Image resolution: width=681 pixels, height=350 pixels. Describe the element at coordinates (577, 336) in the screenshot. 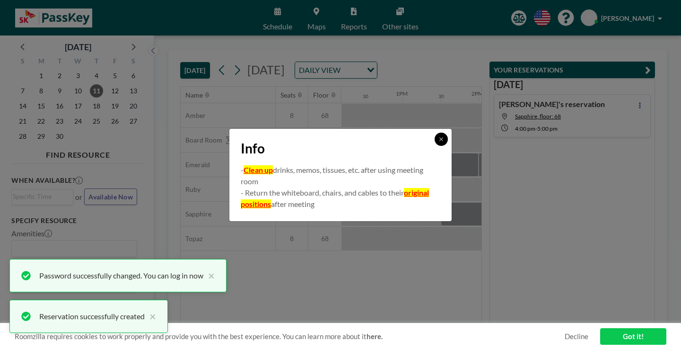

I see `a: Decline` at that location.